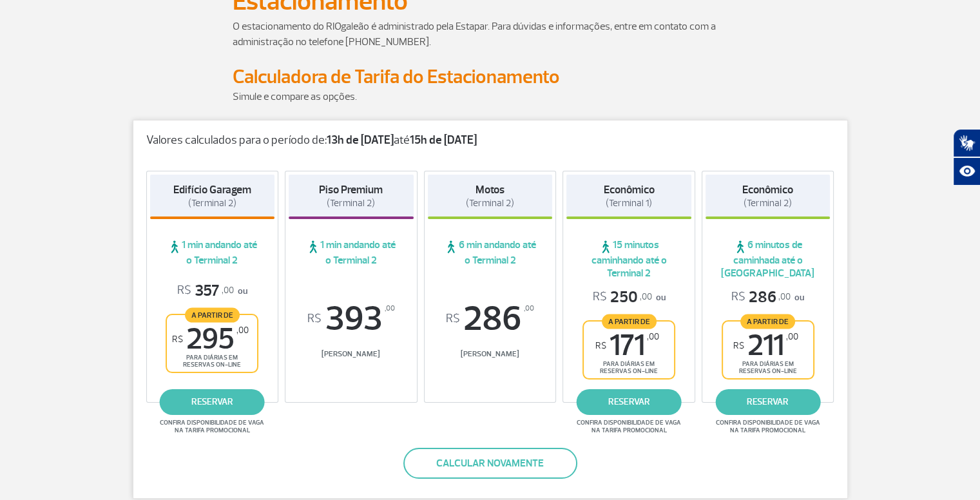 This screenshot has height=500, width=980. I want to click on span: 250, so click(622, 297).